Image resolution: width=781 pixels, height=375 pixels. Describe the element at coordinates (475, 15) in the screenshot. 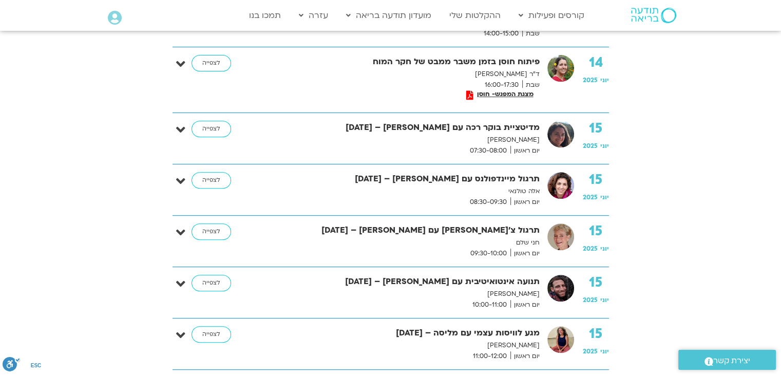

I see `a: ההקלטות שלי` at that location.